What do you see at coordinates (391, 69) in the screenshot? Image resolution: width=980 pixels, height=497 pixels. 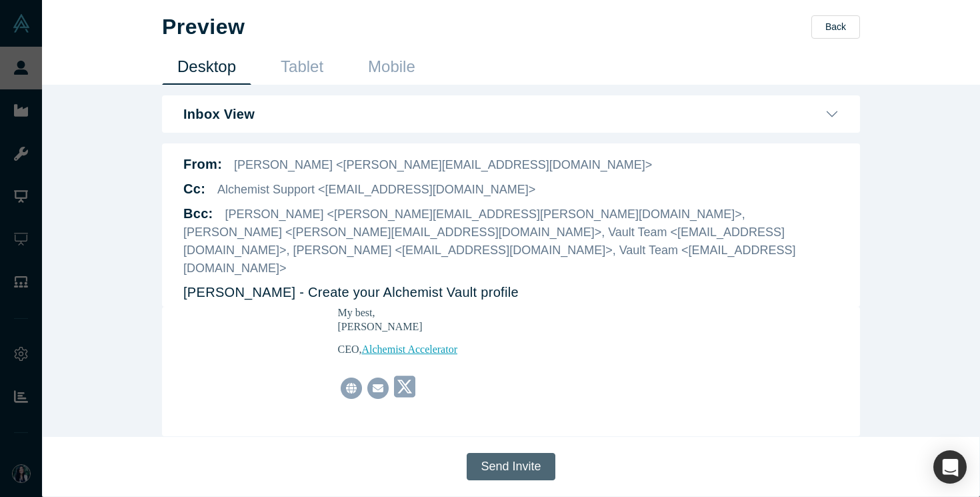 I see `a: Mobile` at bounding box center [391, 69].